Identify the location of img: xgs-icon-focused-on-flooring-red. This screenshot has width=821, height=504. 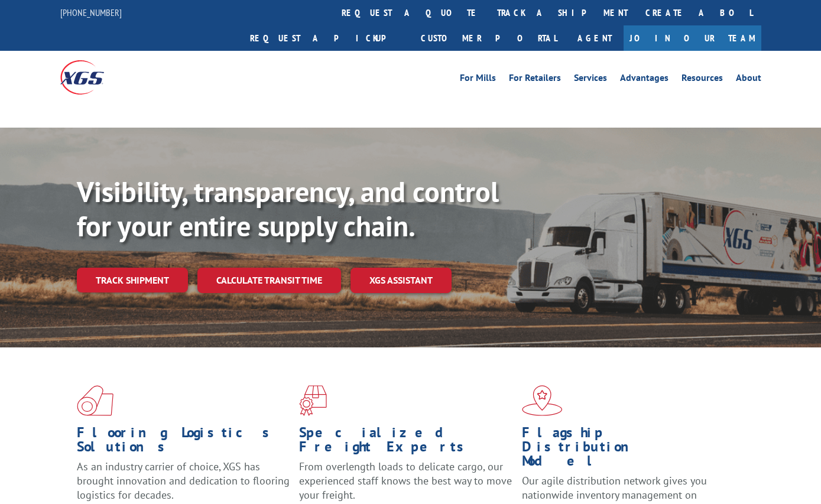
(313, 401).